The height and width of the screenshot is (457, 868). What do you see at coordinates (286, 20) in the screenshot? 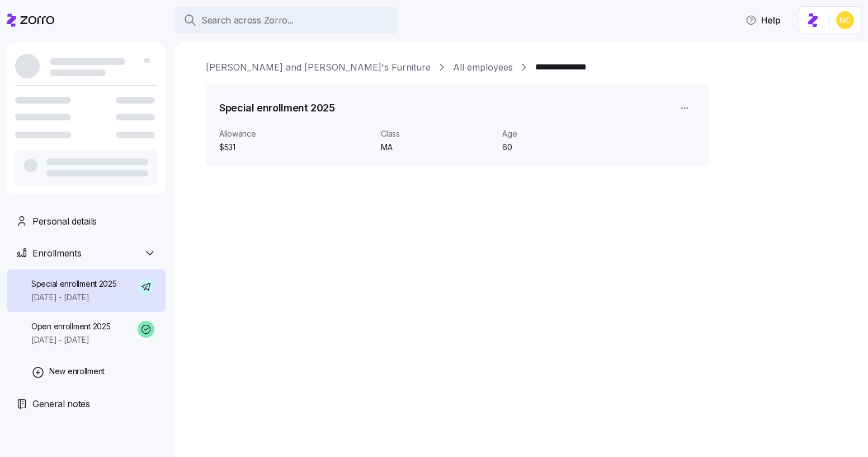
I see `button: Search across Zorro...` at bounding box center [286, 20].